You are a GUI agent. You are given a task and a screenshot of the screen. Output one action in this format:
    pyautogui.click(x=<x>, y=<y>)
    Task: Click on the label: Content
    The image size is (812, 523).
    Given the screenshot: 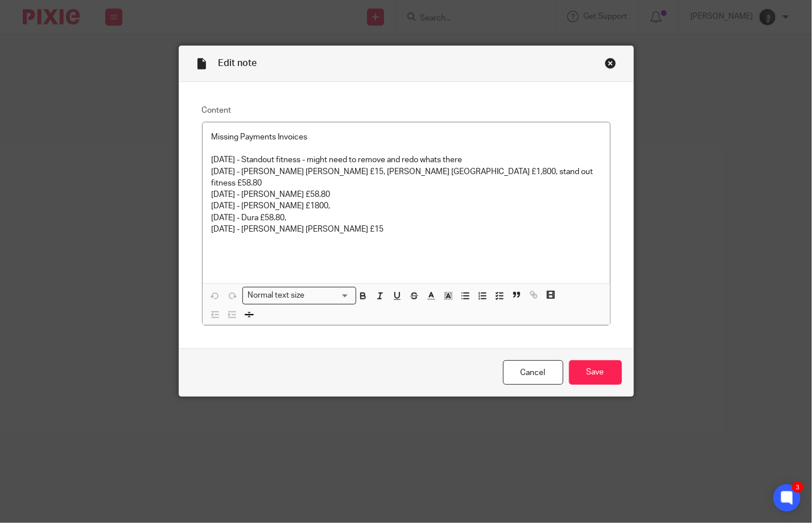 What is the action you would take?
    pyautogui.click(x=406, y=111)
    